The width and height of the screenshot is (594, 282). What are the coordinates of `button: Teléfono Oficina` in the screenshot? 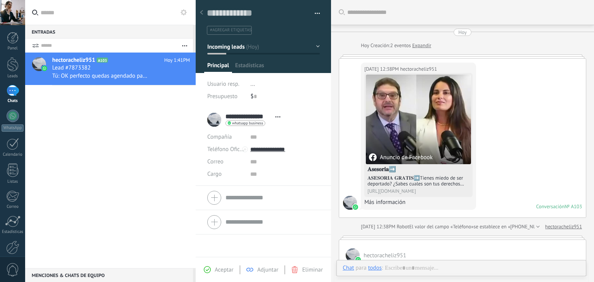 It's located at (226, 150).